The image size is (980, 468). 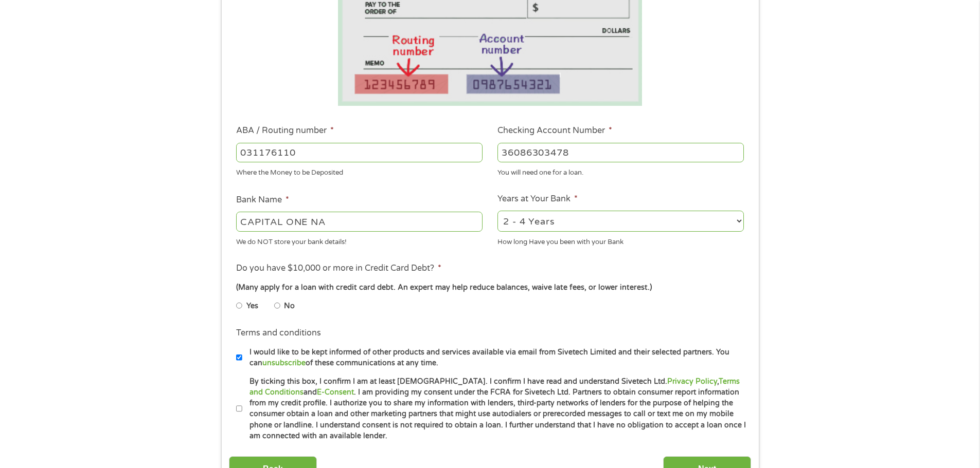 I want to click on label: Checking Account Number, so click(x=555, y=130).